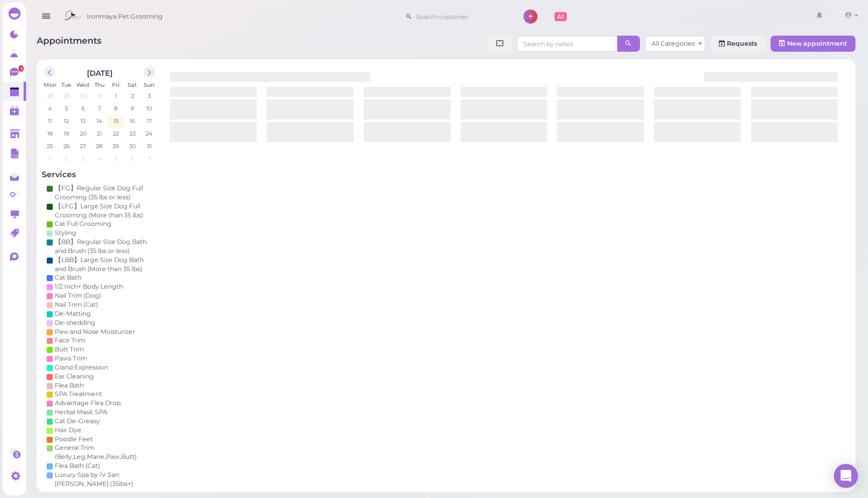 This screenshot has width=868, height=498. What do you see at coordinates (89, 287) in the screenshot?
I see `div: 1/2 Inch+ Body Length` at bounding box center [89, 287].